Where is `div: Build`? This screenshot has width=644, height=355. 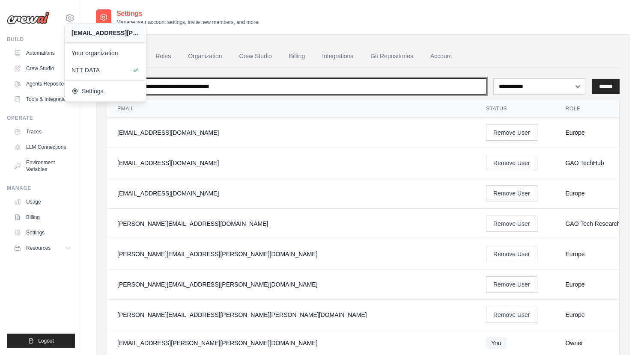 div: Build is located at coordinates (41, 39).